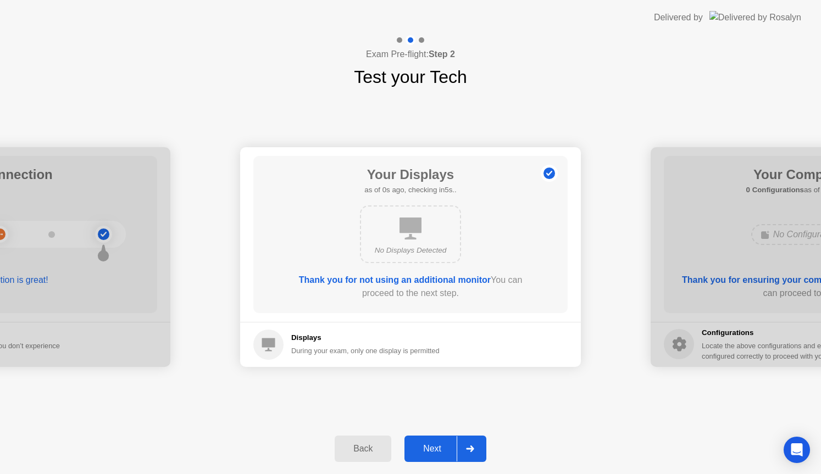  I want to click on h4: Exam Pre-flight:, so click(411, 54).